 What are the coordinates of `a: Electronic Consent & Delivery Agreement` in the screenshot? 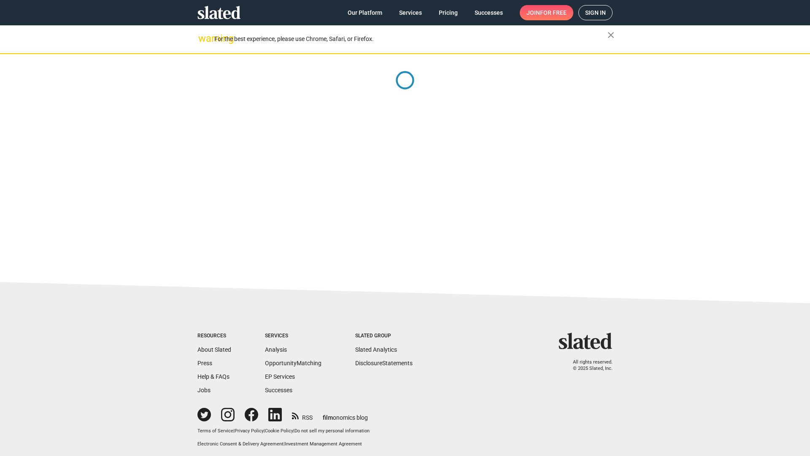 It's located at (241, 444).